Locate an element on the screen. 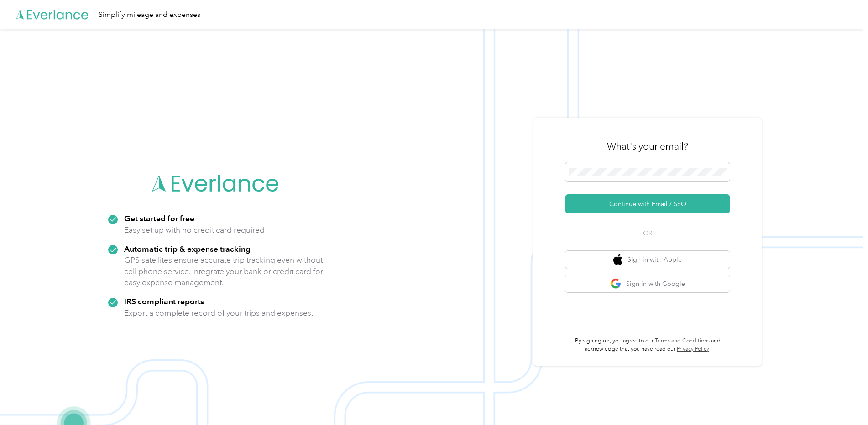 The height and width of the screenshot is (425, 868). h3: What's your email? is located at coordinates (648, 146).